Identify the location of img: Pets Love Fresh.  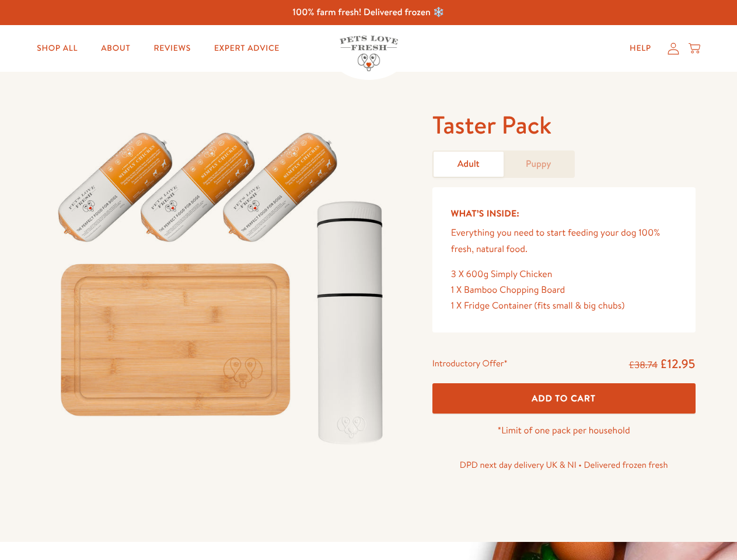
(369, 53).